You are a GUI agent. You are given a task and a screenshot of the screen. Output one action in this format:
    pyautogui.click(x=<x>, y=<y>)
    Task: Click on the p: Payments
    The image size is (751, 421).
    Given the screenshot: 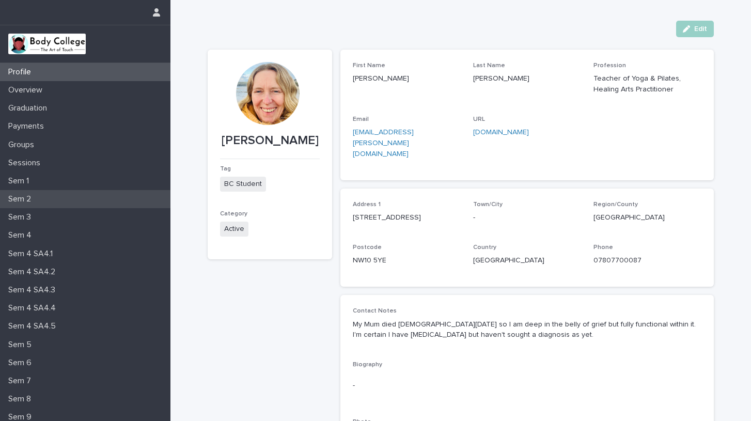 What is the action you would take?
    pyautogui.click(x=28, y=126)
    